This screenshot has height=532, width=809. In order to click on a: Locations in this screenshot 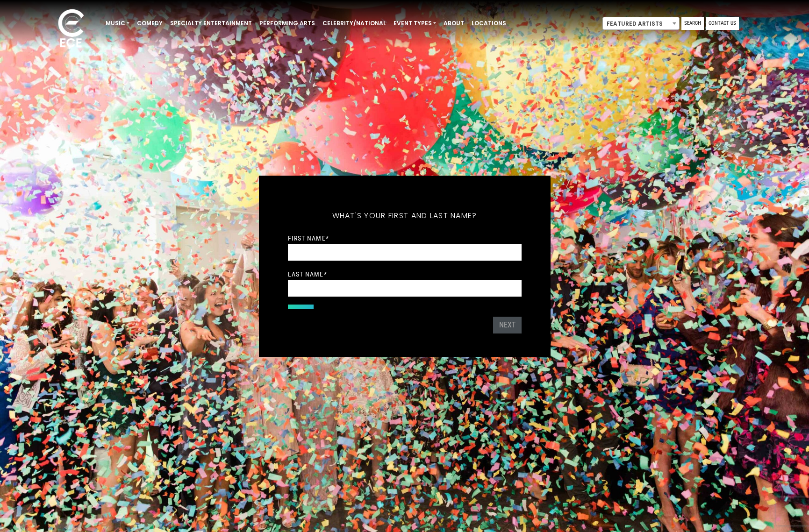, I will do `click(489, 23)`.